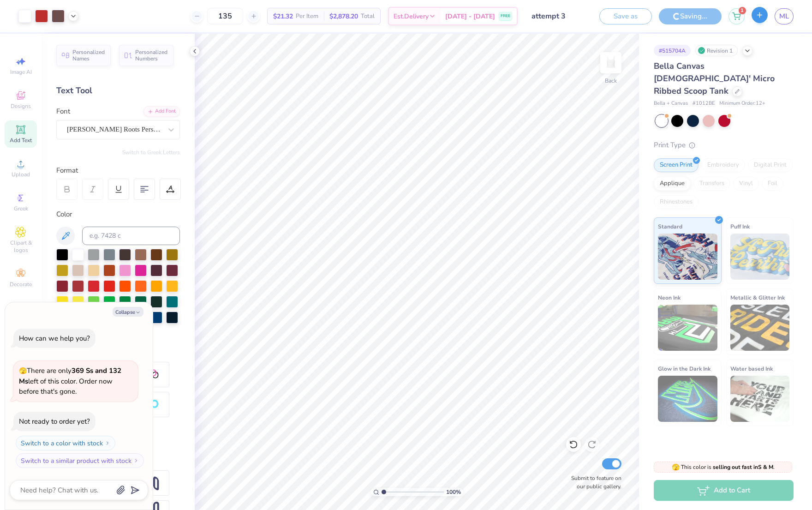  I want to click on span: 1, so click(743, 11).